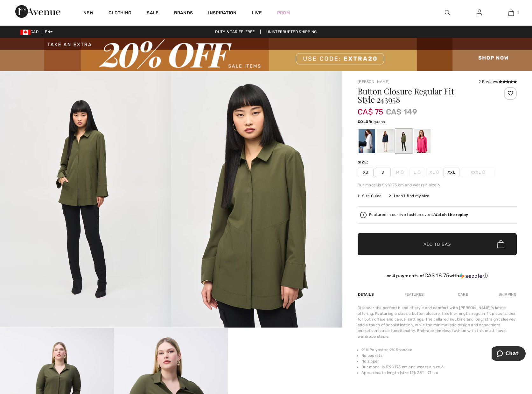 The image size is (532, 394). Describe the element at coordinates (379, 122) in the screenshot. I see `span: Iguana` at that location.